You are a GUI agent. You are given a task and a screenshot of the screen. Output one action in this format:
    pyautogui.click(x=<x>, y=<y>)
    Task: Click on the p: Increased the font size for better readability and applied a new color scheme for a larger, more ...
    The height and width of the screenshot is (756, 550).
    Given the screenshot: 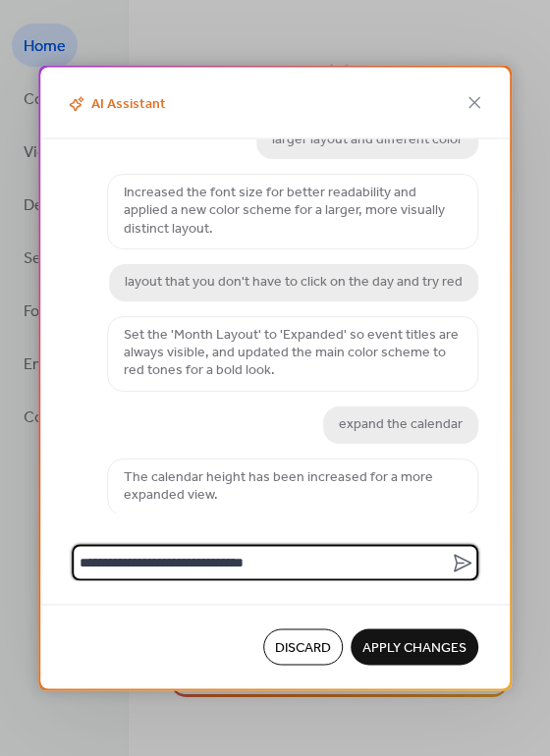 What is the action you would take?
    pyautogui.click(x=293, y=212)
    